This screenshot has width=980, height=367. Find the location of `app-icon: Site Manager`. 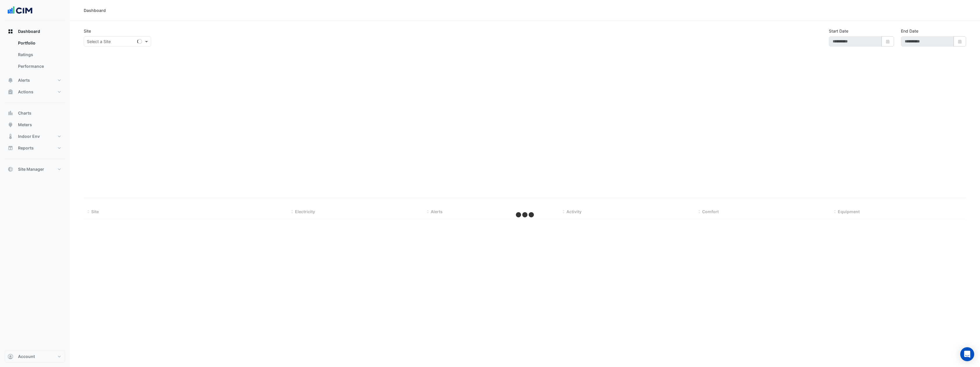

app-icon: Site Manager is located at coordinates (11, 169).